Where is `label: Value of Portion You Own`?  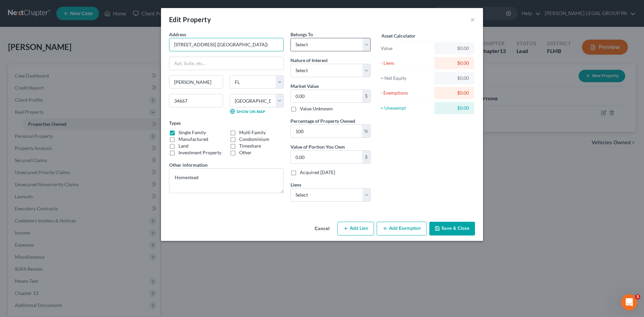 label: Value of Portion You Own is located at coordinates (318, 146).